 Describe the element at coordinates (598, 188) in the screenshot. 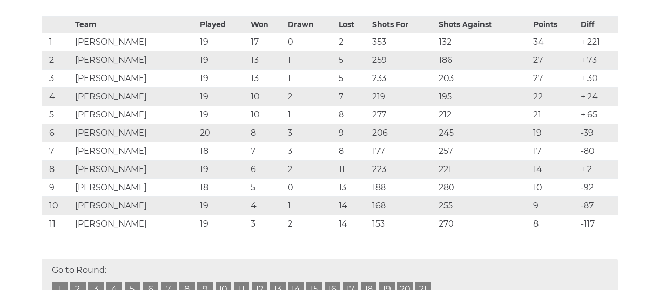

I see `td: -92` at that location.